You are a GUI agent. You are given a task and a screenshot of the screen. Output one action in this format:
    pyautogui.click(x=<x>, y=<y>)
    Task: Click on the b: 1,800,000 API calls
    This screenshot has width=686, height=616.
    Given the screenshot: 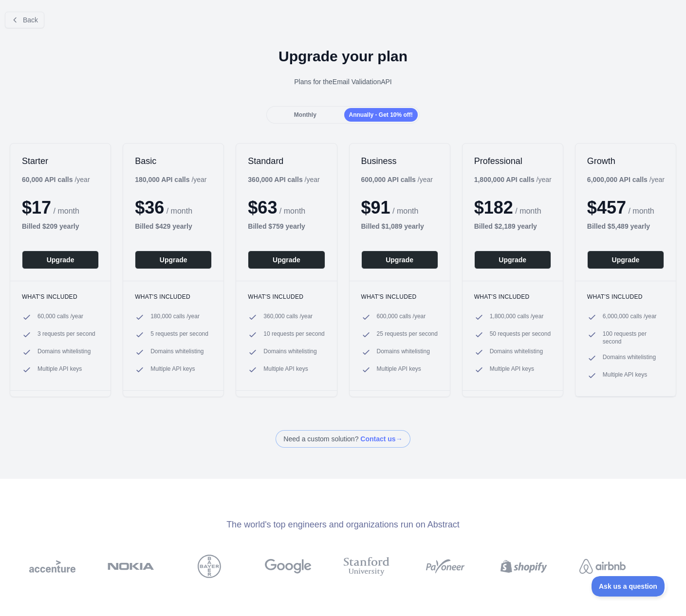 What is the action you would take?
    pyautogui.click(x=504, y=180)
    